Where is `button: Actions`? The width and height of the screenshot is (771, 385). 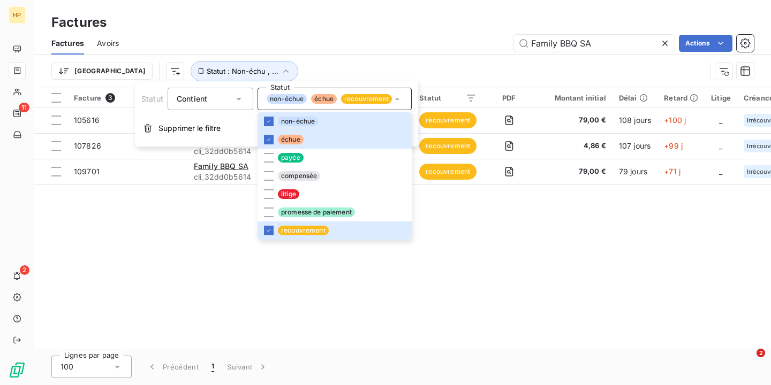
button: Actions is located at coordinates (706, 43).